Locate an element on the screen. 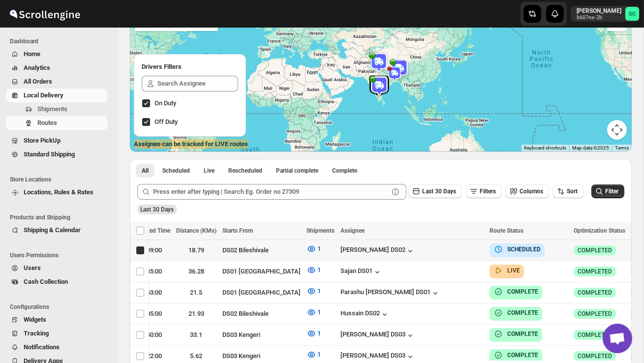  span: Routes is located at coordinates (47, 122).